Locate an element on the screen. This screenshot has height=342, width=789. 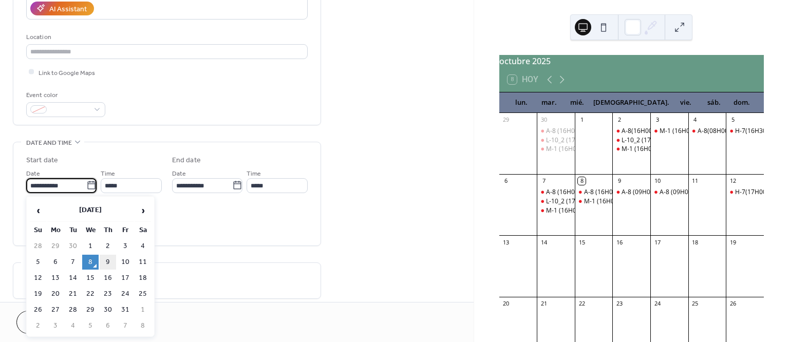
div: L-10_2 (17H30-18H30)CAN 2 is located at coordinates (587, 201).